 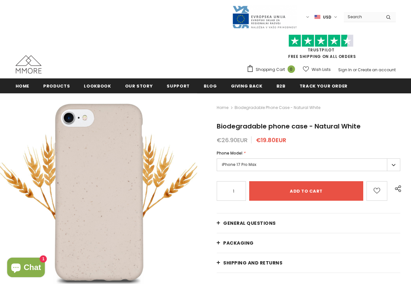 I want to click on a: Create an account, so click(x=376, y=69).